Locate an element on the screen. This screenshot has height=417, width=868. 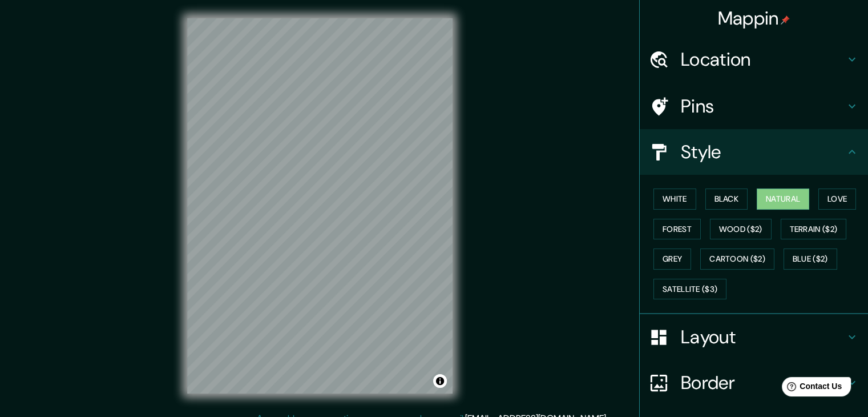
h4: Location is located at coordinates (763, 59).